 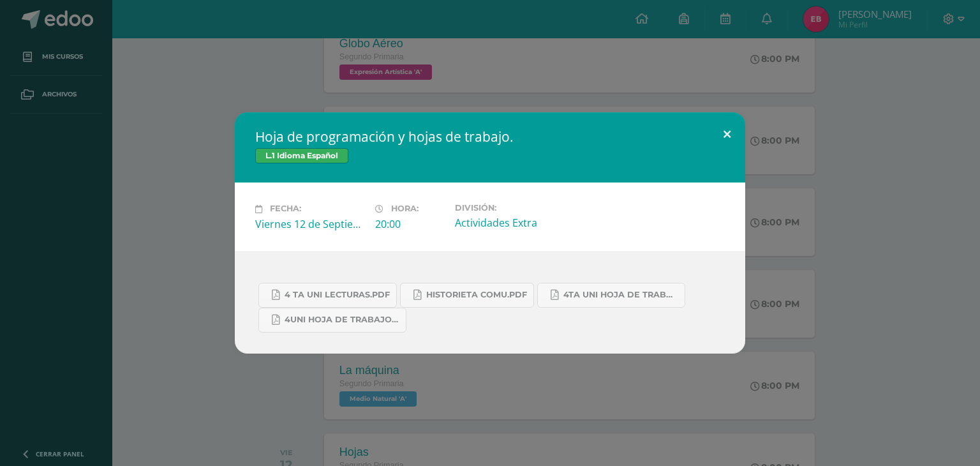 I want to click on span: Hora:, so click(x=405, y=209).